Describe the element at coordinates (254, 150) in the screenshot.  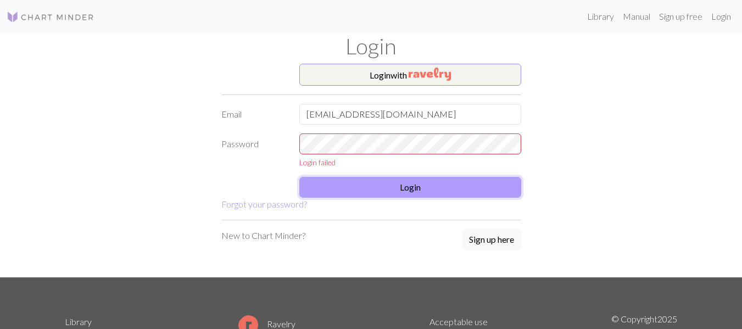
I see `label: Password` at that location.